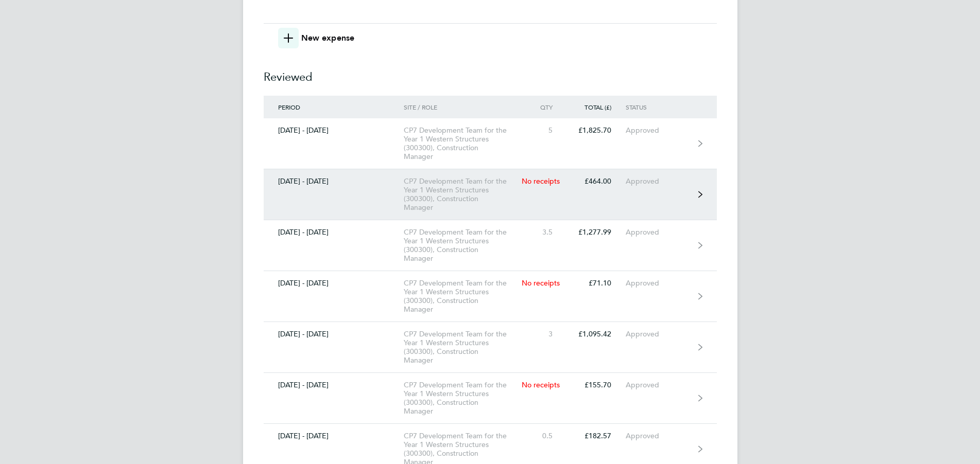 This screenshot has width=980, height=464. I want to click on button: New expense, so click(317, 39).